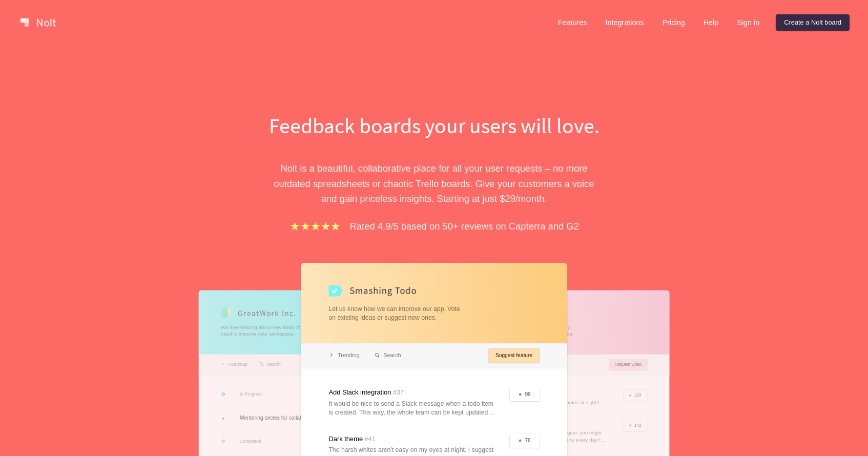 The image size is (868, 456). Describe the element at coordinates (673, 23) in the screenshot. I see `a: Pricing` at that location.